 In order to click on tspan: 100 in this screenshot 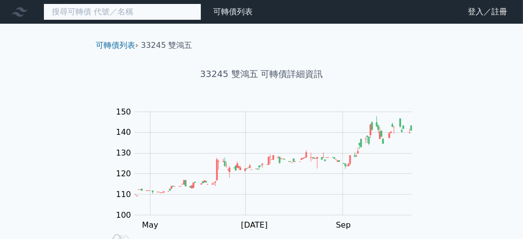, I will do `click(123, 215)`.